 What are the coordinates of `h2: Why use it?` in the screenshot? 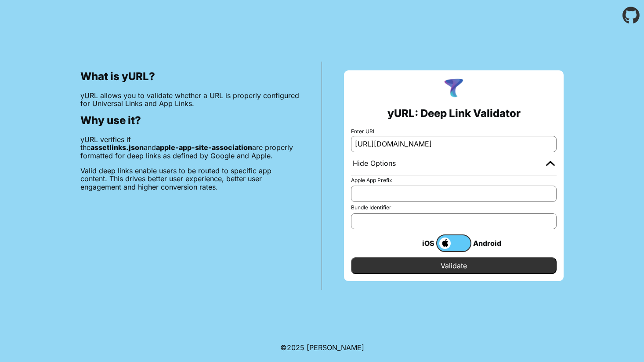 It's located at (190, 120).